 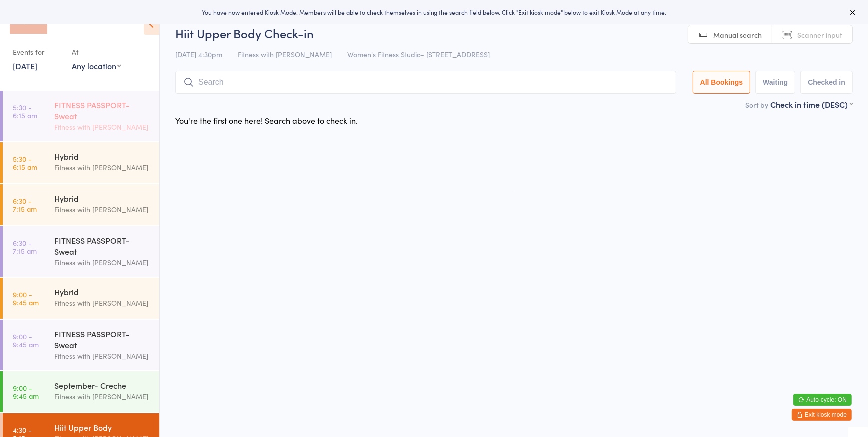 I want to click on div: You're the first one here! Search above to check in., so click(x=266, y=121).